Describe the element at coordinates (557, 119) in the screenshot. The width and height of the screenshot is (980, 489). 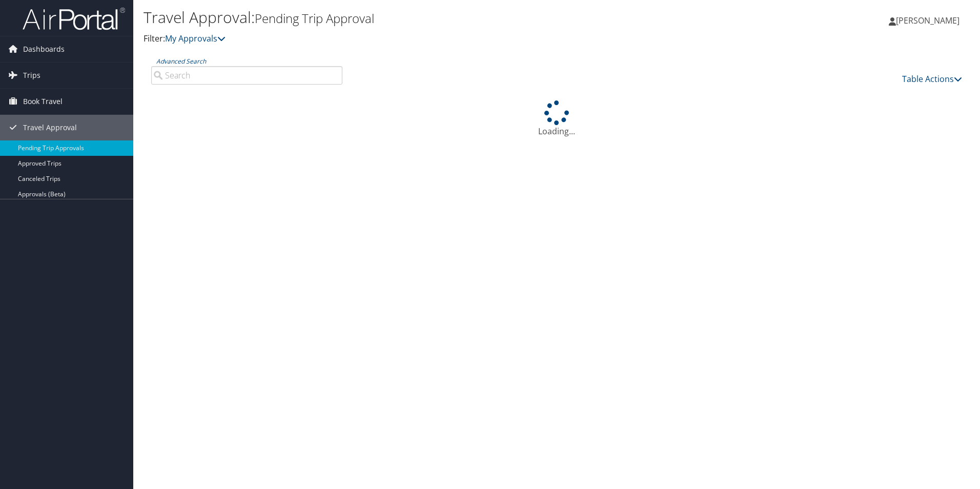
I see `div: Loading...` at that location.